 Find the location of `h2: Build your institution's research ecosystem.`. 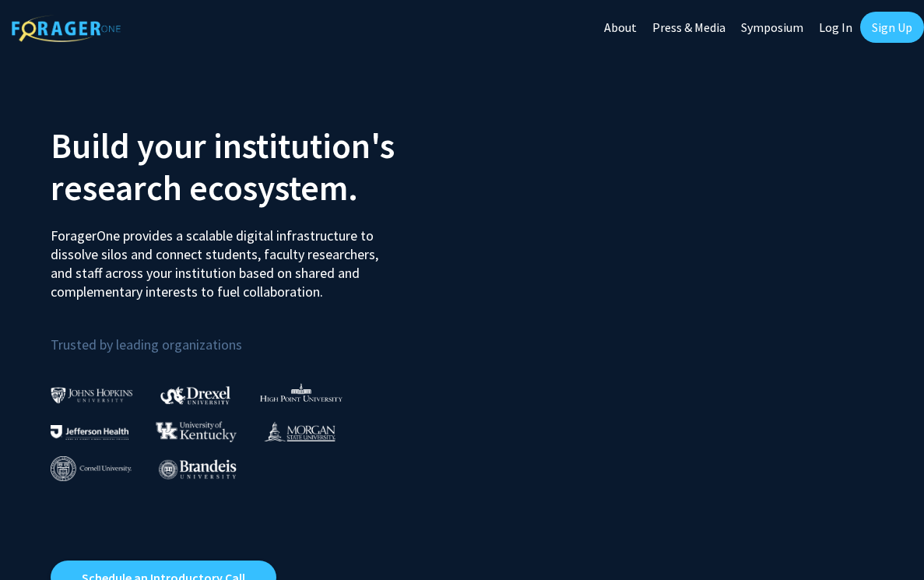

h2: Build your institution's research ecosystem. is located at coordinates (251, 167).